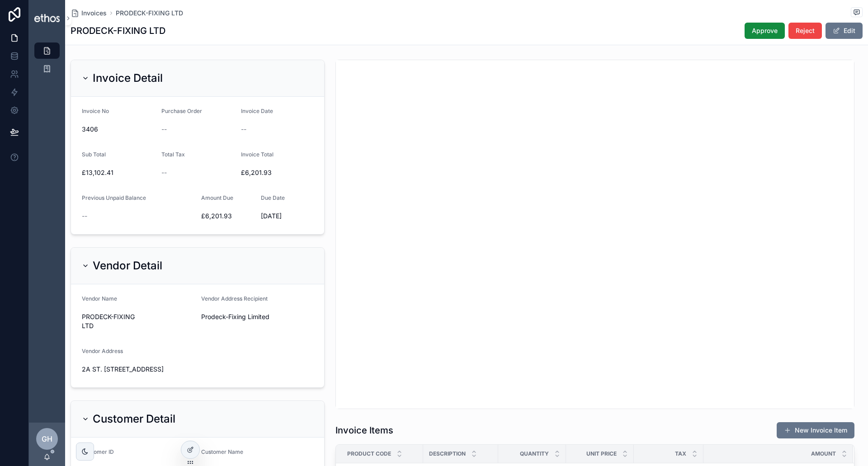 This screenshot has height=466, width=868. I want to click on span: Description, so click(447, 453).